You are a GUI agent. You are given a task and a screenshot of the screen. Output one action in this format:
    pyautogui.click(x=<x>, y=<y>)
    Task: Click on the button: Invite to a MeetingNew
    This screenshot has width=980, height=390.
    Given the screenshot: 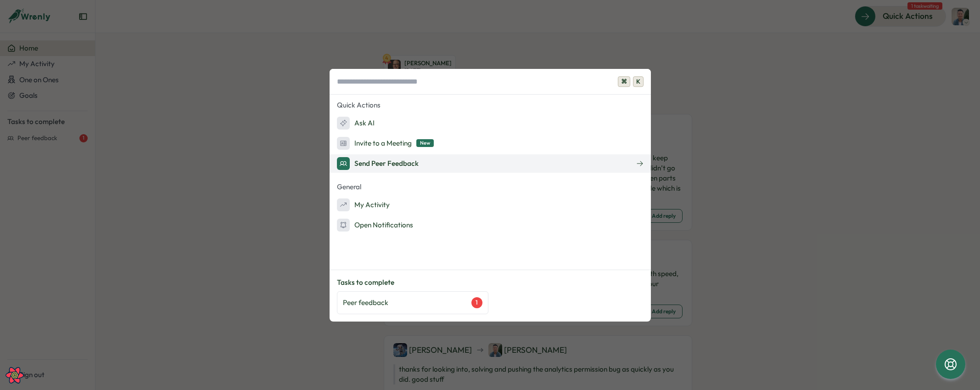 What is the action you would take?
    pyautogui.click(x=490, y=144)
    